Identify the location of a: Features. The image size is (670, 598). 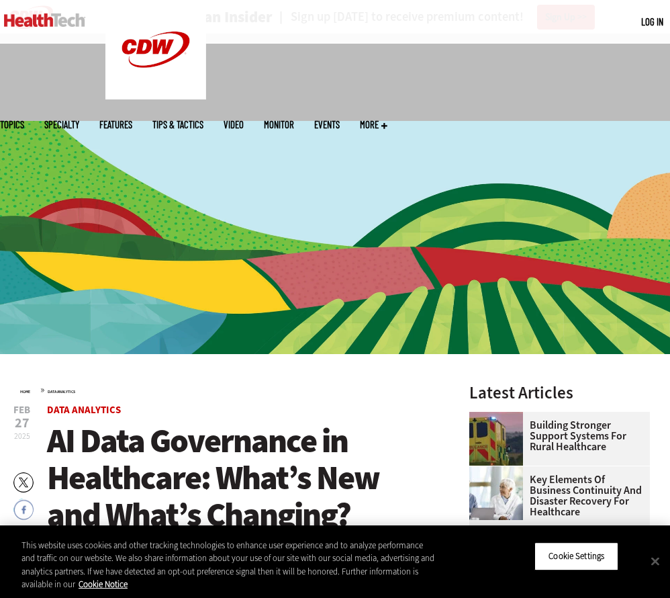
(116, 124).